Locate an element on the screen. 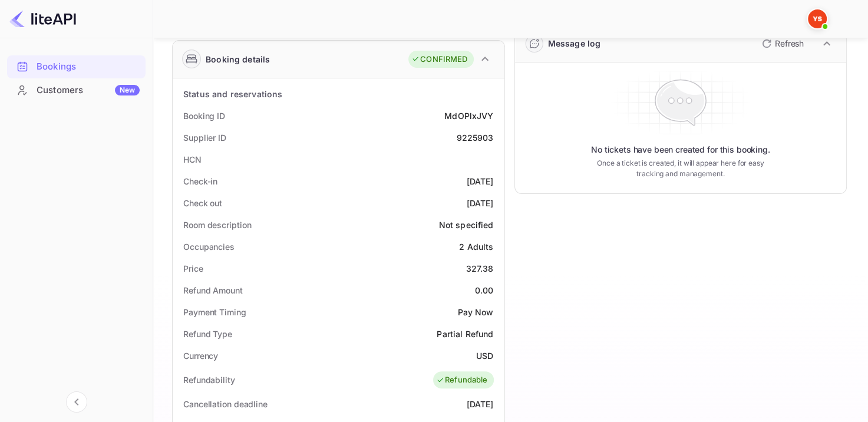  div: Refundability is located at coordinates (209, 380).